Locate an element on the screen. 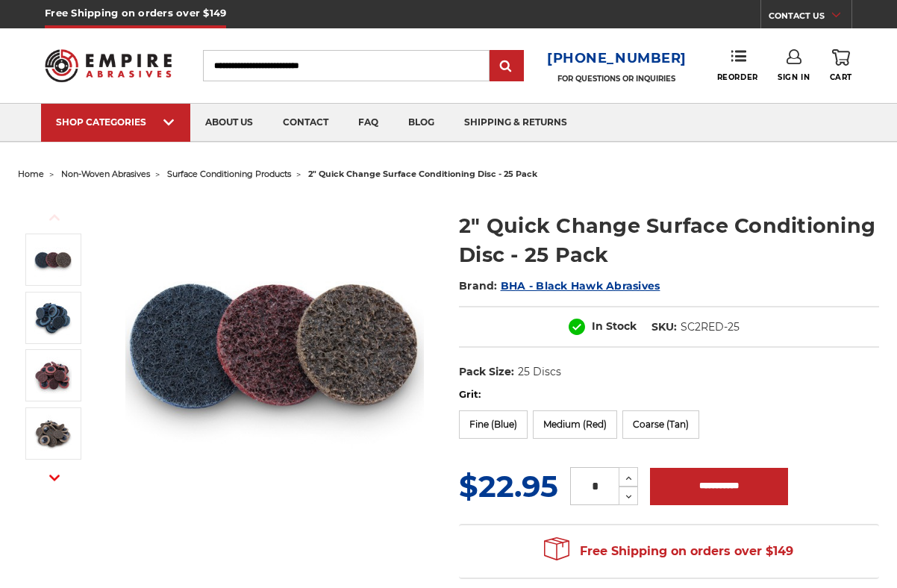 This screenshot has height=588, width=897. img: Black Hawk Abrasives' tan surface conditioning disc, 2-inch quick change, 60-80 grit coarse texture. is located at coordinates (53, 433).